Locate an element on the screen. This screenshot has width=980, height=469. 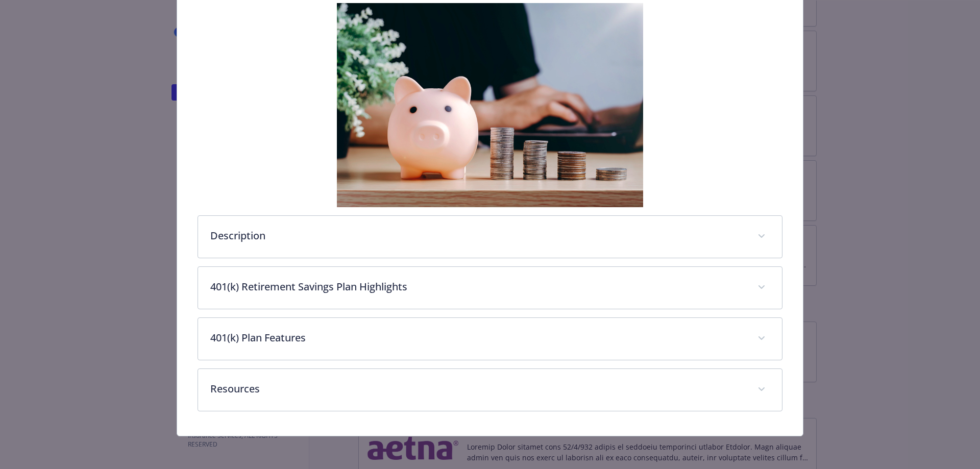
div: 401(k) Retirement Savings Plan Highlights is located at coordinates (490, 288).